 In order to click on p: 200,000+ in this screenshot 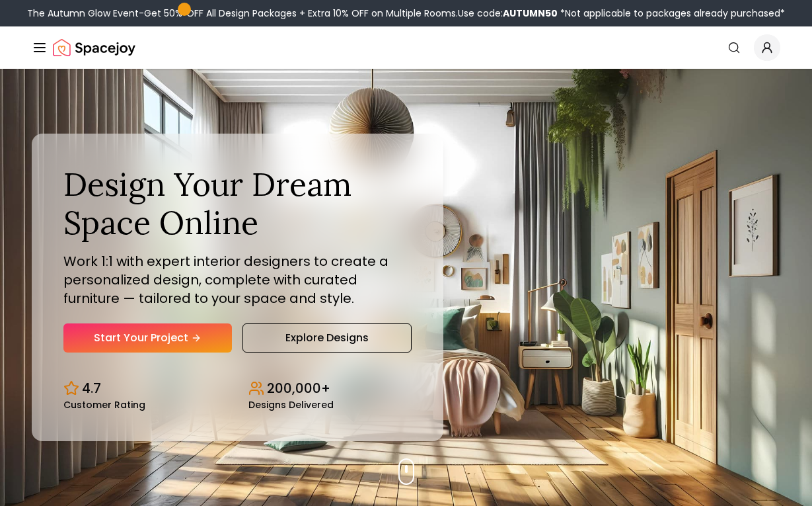, I will do `click(299, 388)`.